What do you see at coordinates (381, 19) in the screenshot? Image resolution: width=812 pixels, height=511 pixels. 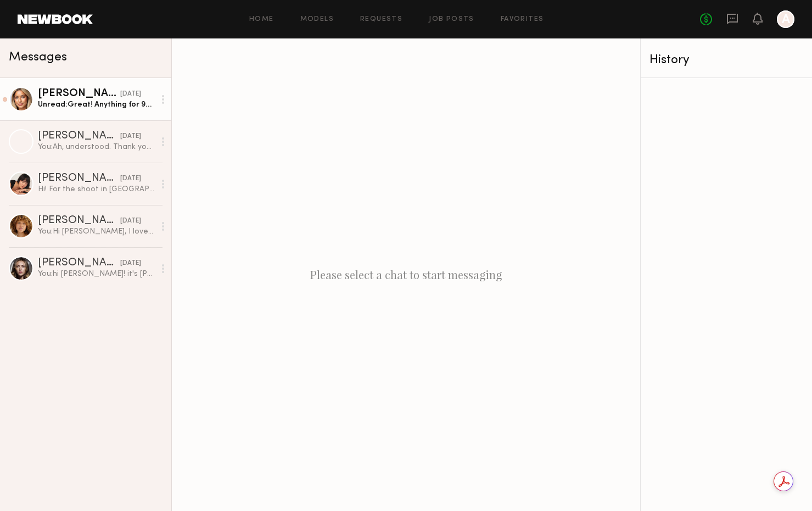 I see `a: Requests` at bounding box center [381, 19].